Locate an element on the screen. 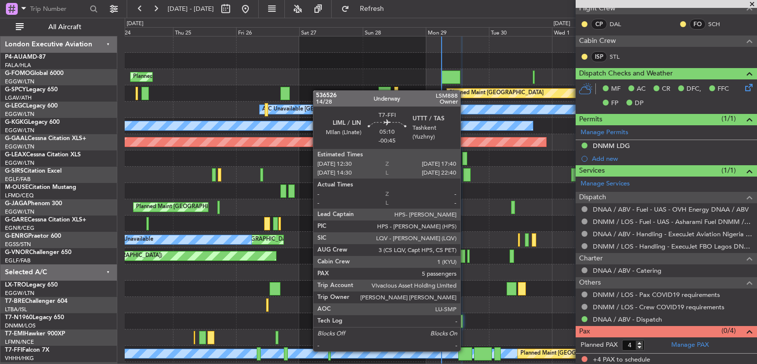  span: CR is located at coordinates (666, 89).